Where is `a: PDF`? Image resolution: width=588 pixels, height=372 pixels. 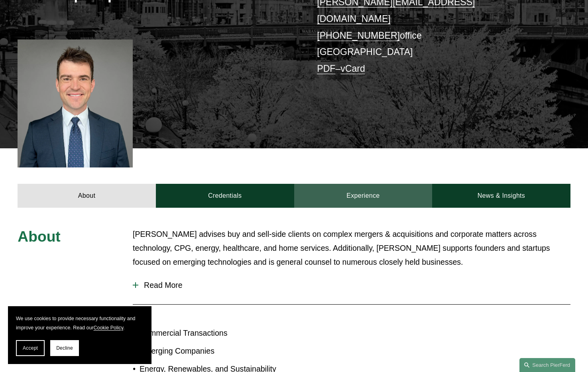
a: PDF is located at coordinates (326, 68).